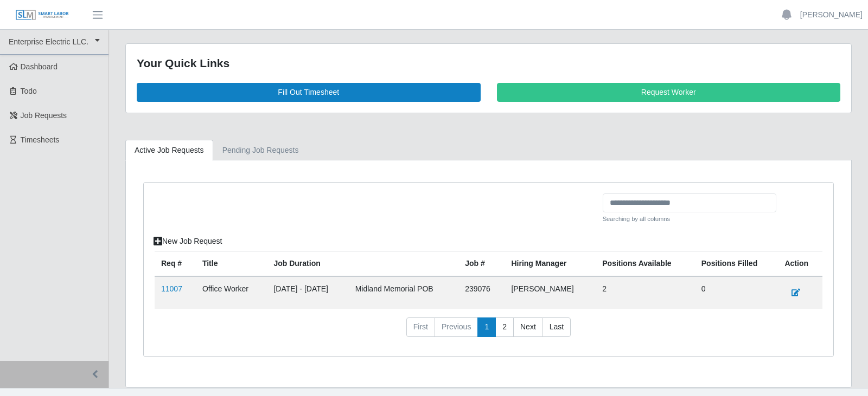 The height and width of the screenshot is (396, 868). I want to click on td: 2, so click(645, 293).